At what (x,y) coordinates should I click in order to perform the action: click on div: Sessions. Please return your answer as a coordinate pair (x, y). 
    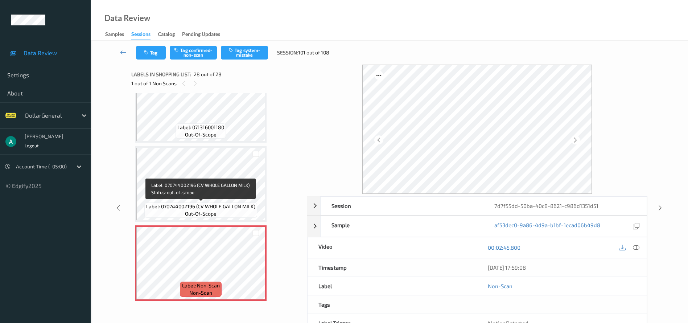
    Looking at the image, I should click on (141, 35).